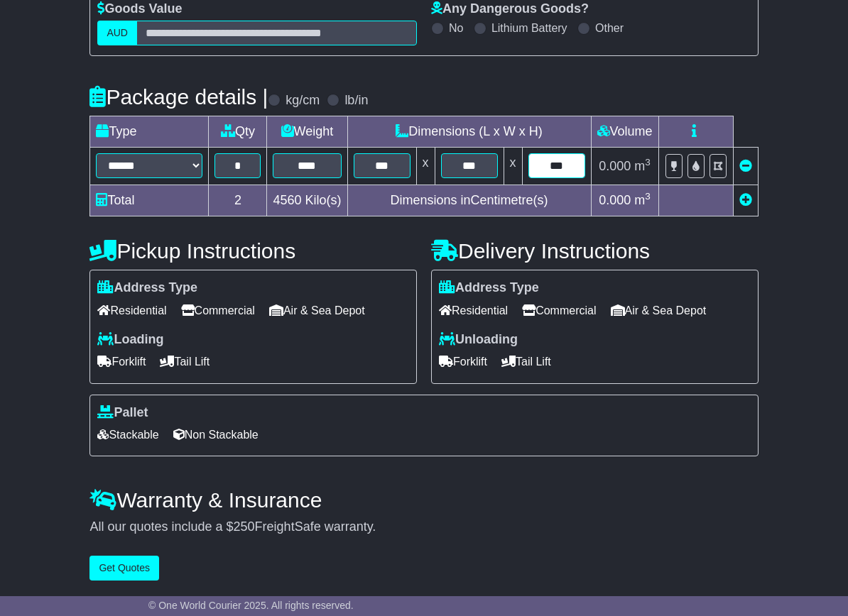  Describe the element at coordinates (456, 28) in the screenshot. I see `label: No` at that location.